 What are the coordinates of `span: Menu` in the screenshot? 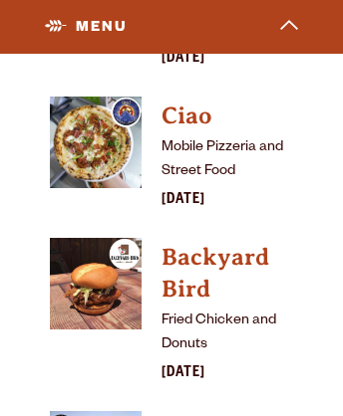 It's located at (86, 27).